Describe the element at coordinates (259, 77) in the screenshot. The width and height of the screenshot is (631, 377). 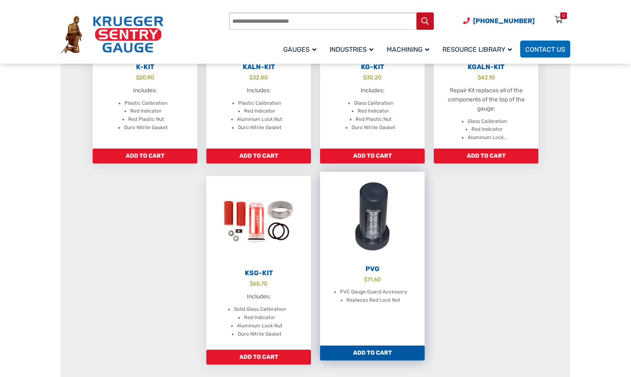
I see `bdi: 32.80` at that location.